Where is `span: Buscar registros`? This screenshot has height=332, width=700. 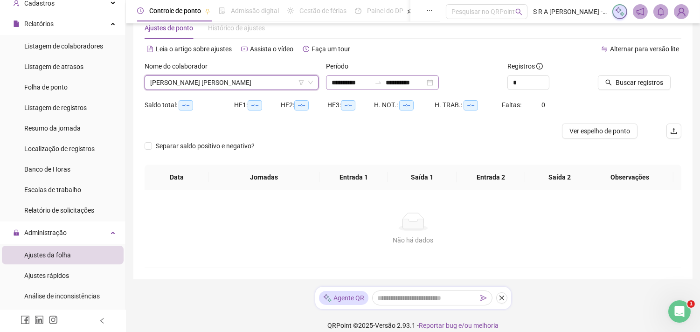
span: Buscar registros is located at coordinates (639, 83).